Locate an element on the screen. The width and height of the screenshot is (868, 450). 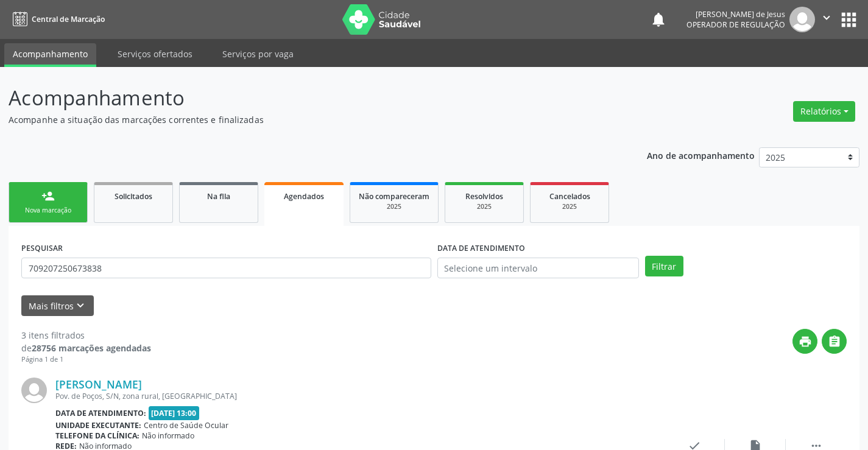
button: apps is located at coordinates (848, 20).